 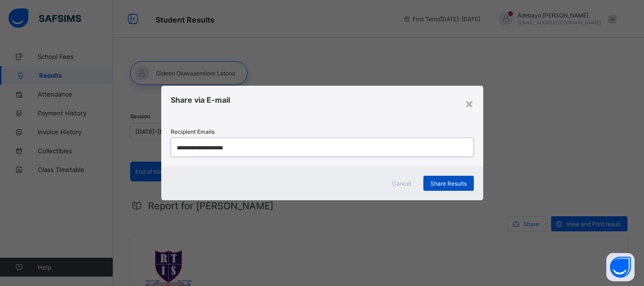 What do you see at coordinates (201, 100) in the screenshot?
I see `span: Share via E-mail` at bounding box center [201, 100].